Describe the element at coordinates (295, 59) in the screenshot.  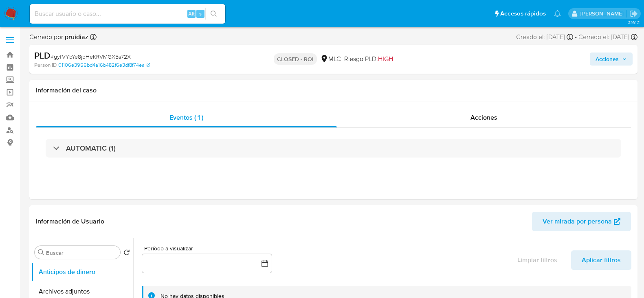
I see `p: CLOSED - ROI` at that location.